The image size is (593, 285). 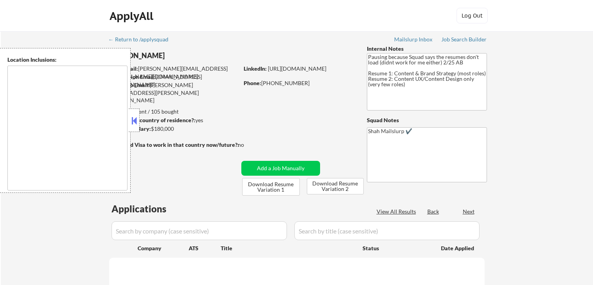 I want to click on button: Log Out, so click(x=472, y=16).